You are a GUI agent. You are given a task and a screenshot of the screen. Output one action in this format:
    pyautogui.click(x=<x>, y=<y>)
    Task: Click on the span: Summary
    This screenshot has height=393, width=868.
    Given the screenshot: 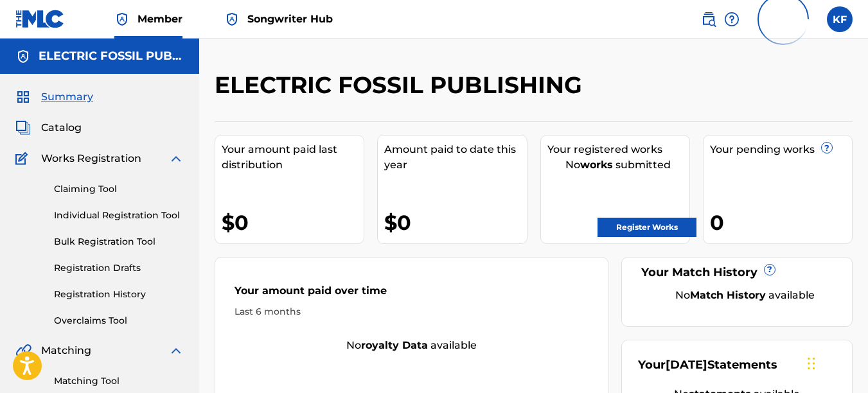 What is the action you would take?
    pyautogui.click(x=67, y=97)
    